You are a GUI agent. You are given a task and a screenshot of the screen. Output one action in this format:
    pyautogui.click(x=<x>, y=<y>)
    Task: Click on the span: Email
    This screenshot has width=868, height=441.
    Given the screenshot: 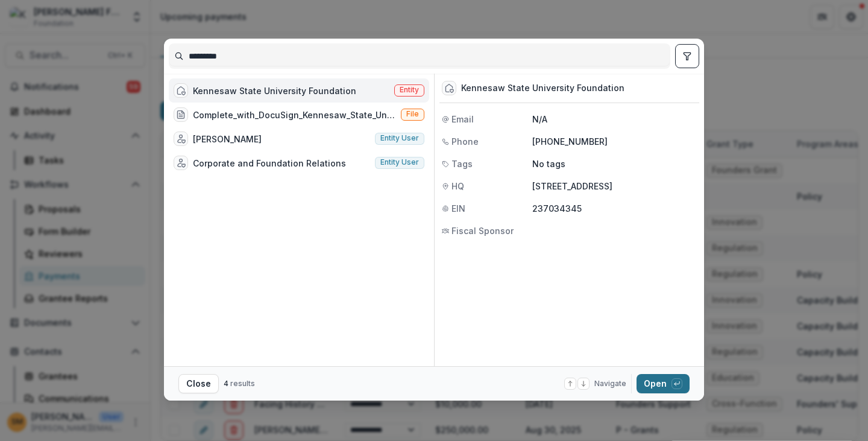 What is the action you would take?
    pyautogui.click(x=462, y=119)
    